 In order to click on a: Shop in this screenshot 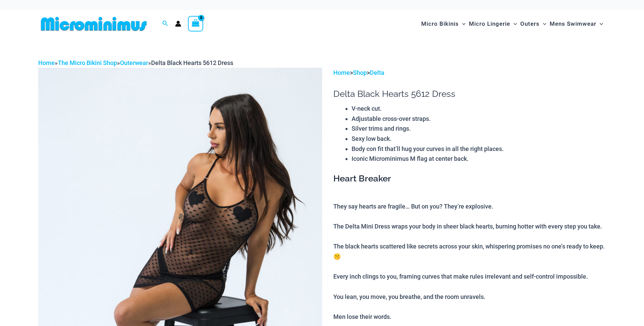, I will do `click(360, 72)`.